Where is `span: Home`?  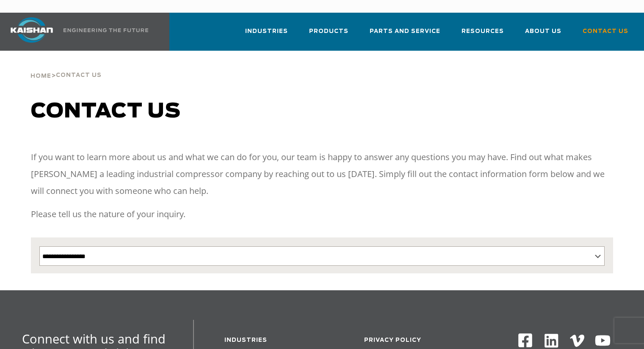 span: Home is located at coordinates (41, 76).